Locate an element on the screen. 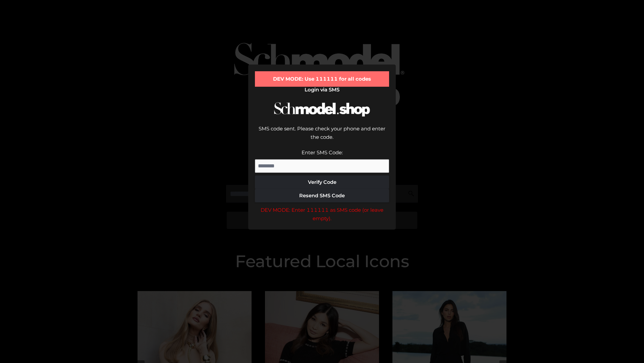 The width and height of the screenshot is (644, 363). label: Enter SMS Code: is located at coordinates (322, 152).